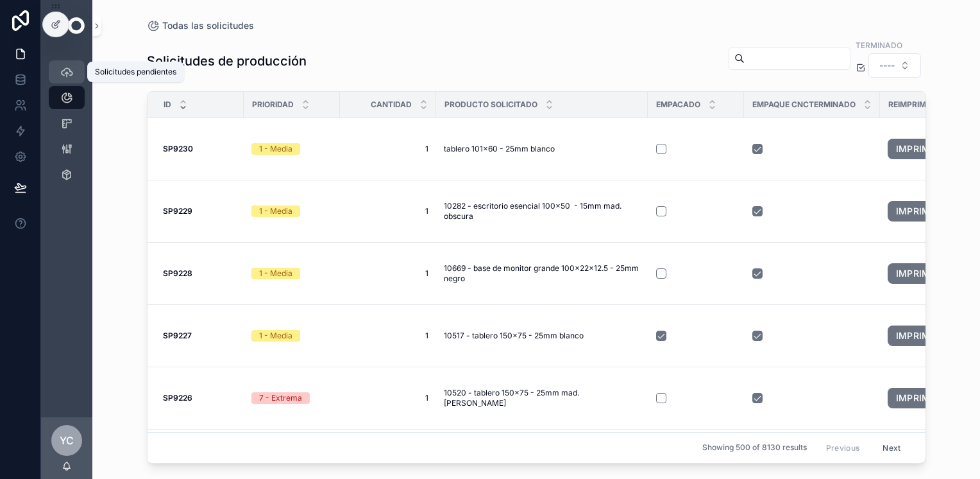  I want to click on span: Reimprimir azul, so click(923, 105).